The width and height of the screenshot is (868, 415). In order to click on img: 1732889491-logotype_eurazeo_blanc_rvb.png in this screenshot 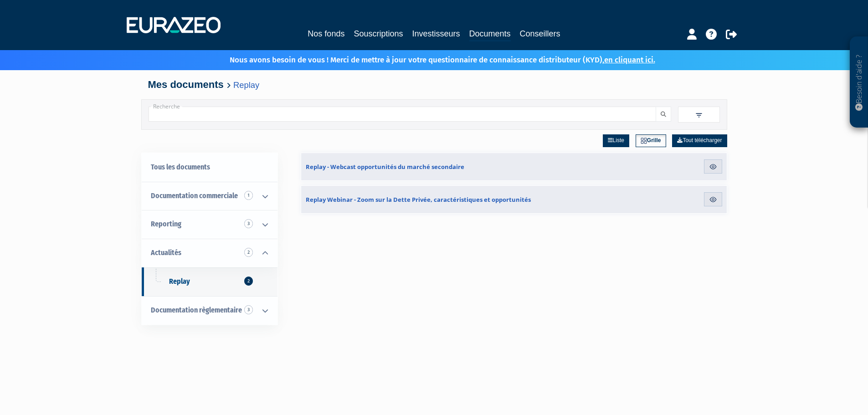, I will do `click(174, 25)`.